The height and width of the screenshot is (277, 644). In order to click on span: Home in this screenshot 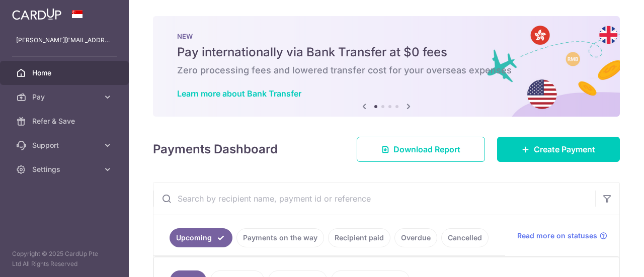, I will do `click(66, 73)`.